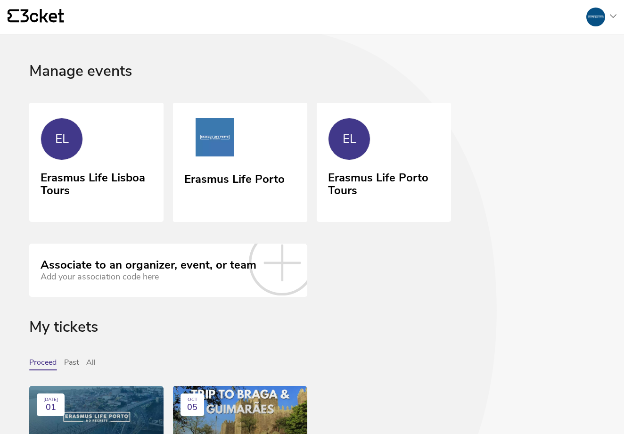 Image resolution: width=624 pixels, height=434 pixels. Describe the element at coordinates (148, 265) in the screenshot. I see `div: Associate to an organizer, event, or team` at that location.